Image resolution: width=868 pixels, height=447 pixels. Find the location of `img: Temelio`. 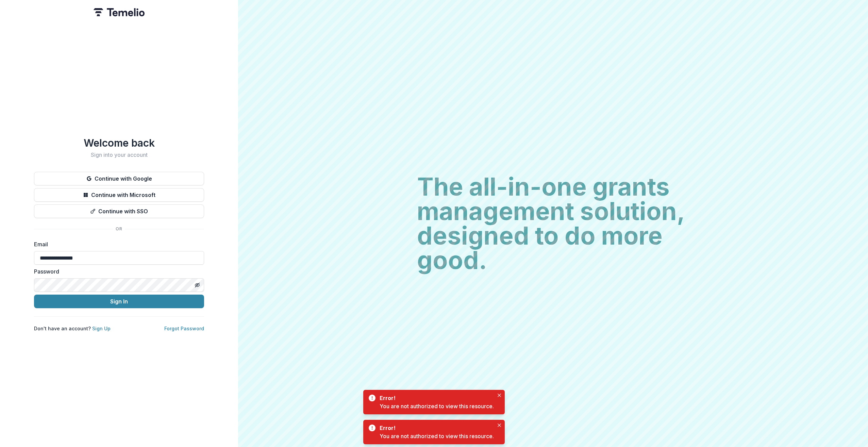

img: Temelio is located at coordinates (119, 12).